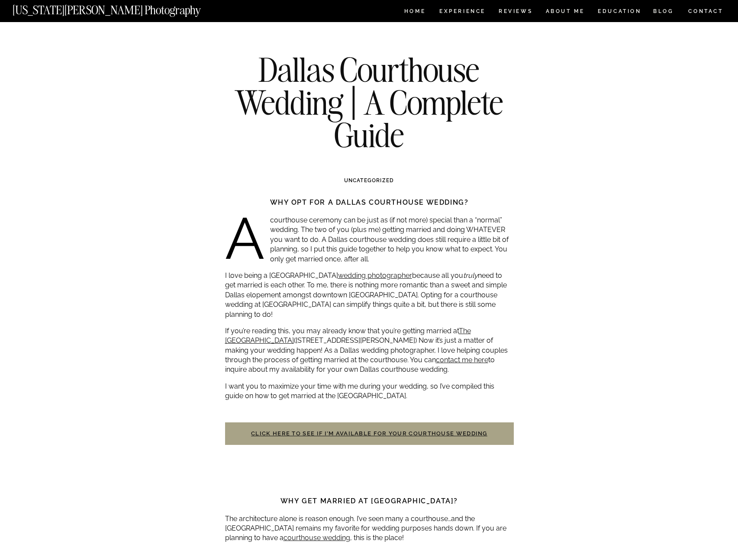 This screenshot has width=738, height=560. Describe the element at coordinates (470, 275) in the screenshot. I see `em: truly` at that location.